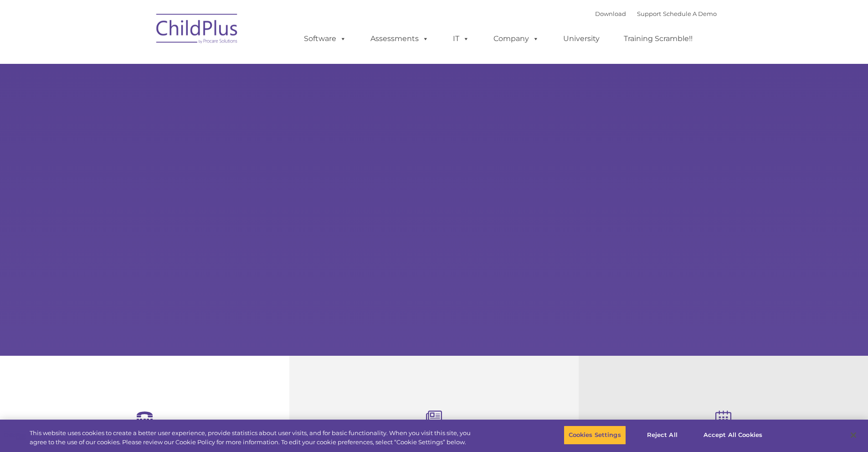  What do you see at coordinates (662, 435) in the screenshot?
I see `button: Reject All` at bounding box center [662, 435].